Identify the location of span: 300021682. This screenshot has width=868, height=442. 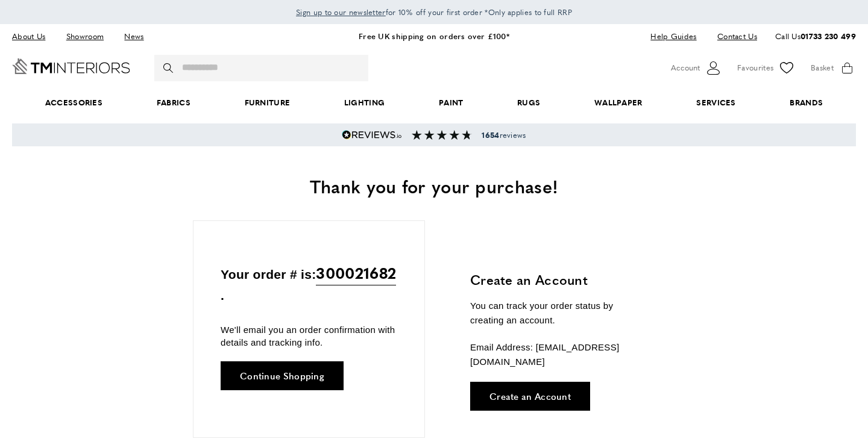
(356, 273).